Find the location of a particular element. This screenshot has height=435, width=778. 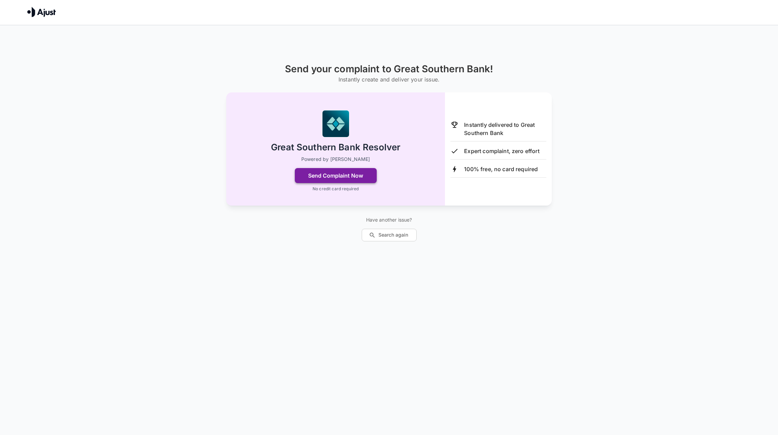

p: Instantly delivered to Great Southern Bank is located at coordinates (505, 129).